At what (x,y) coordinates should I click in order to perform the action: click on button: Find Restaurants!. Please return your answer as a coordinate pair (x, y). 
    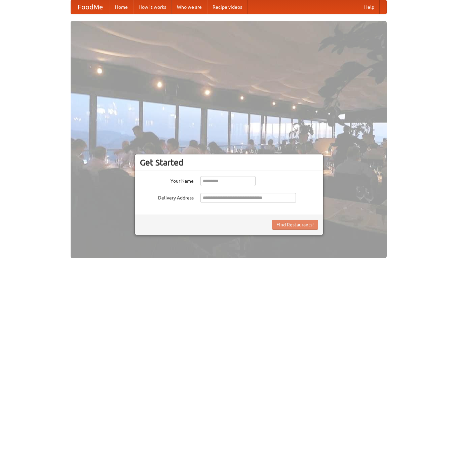
    Looking at the image, I should click on (295, 224).